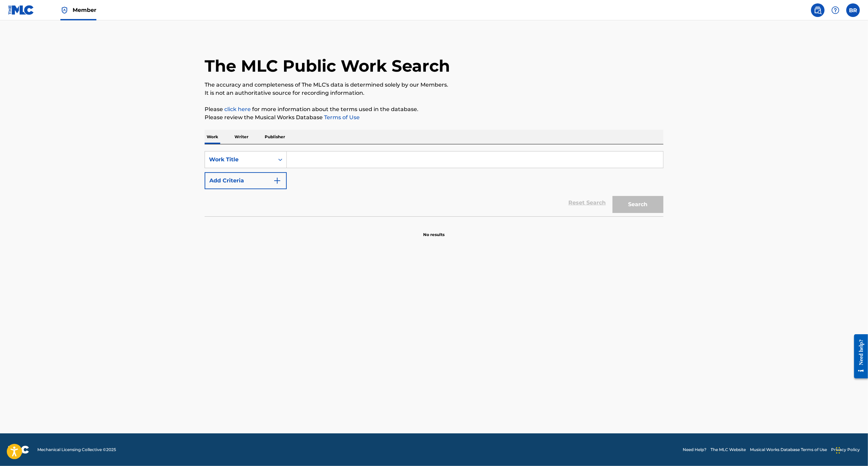 The width and height of the screenshot is (868, 466). What do you see at coordinates (341, 117) in the screenshot?
I see `a: Terms of Use` at bounding box center [341, 117].